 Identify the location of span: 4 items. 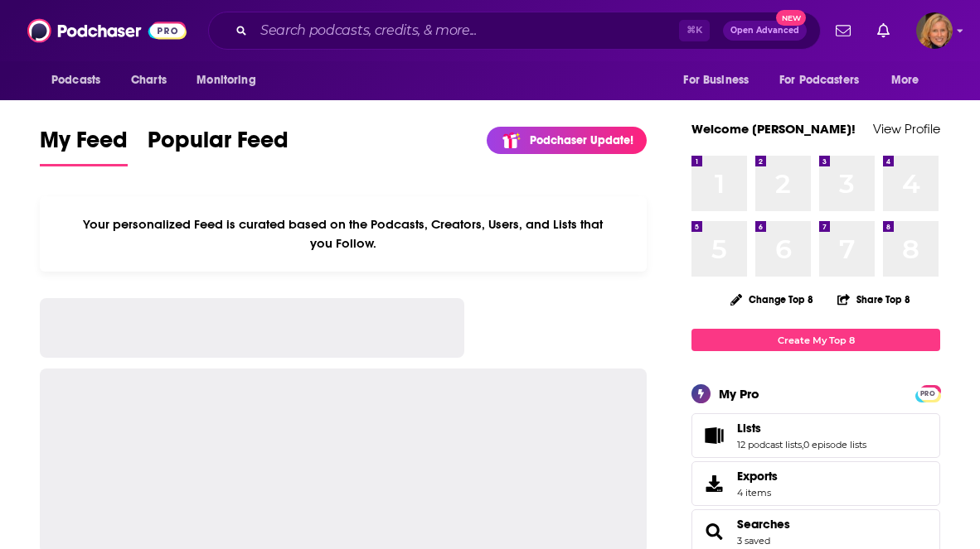
(757, 493).